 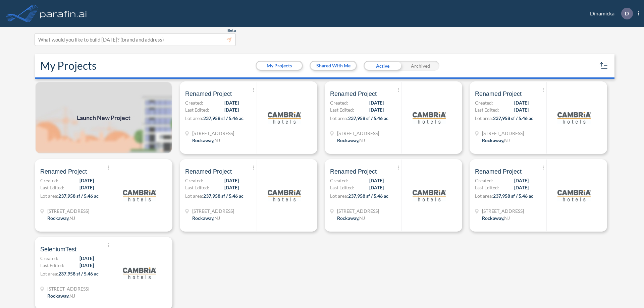 I want to click on span: Launch New Project, so click(x=104, y=118).